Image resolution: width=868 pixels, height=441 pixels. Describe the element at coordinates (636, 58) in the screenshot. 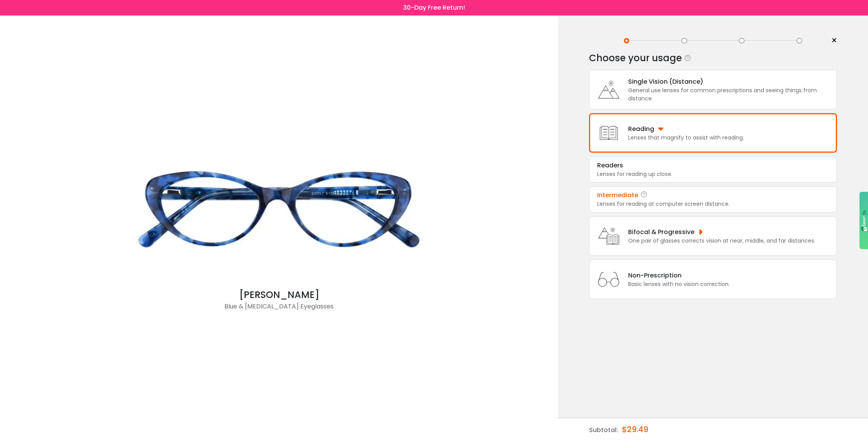

I see `div: Choose your usage` at that location.